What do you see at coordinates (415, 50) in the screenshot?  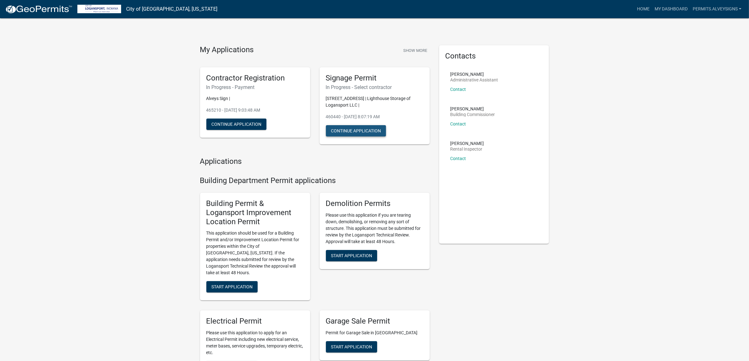 I see `button: Show More` at bounding box center [415, 50].